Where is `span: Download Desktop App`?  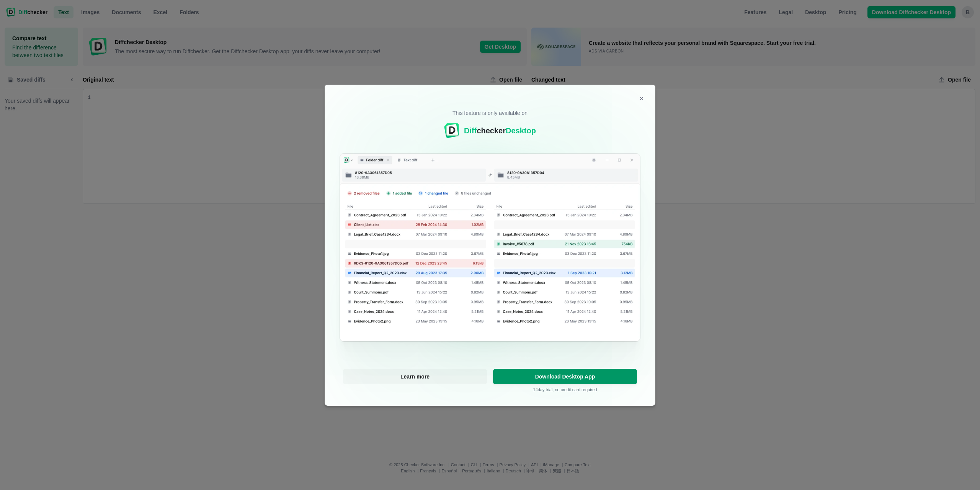
span: Download Desktop App is located at coordinates (565, 377).